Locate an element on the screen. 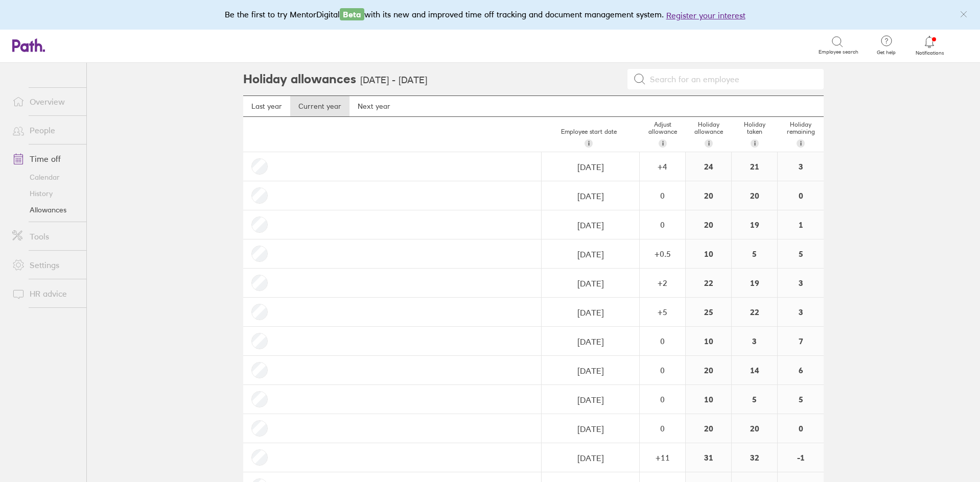 The image size is (980, 482). div: + 4 is located at coordinates (662, 167).